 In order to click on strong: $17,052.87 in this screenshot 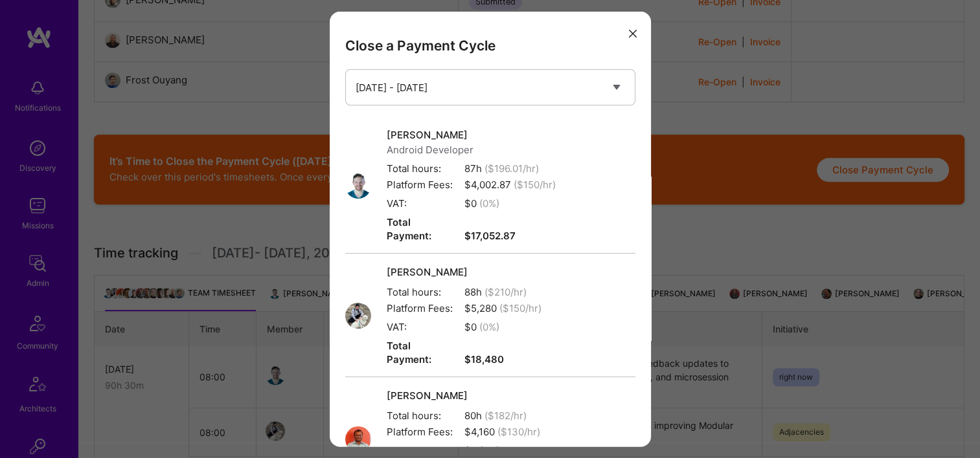, I will do `click(451, 235)`.